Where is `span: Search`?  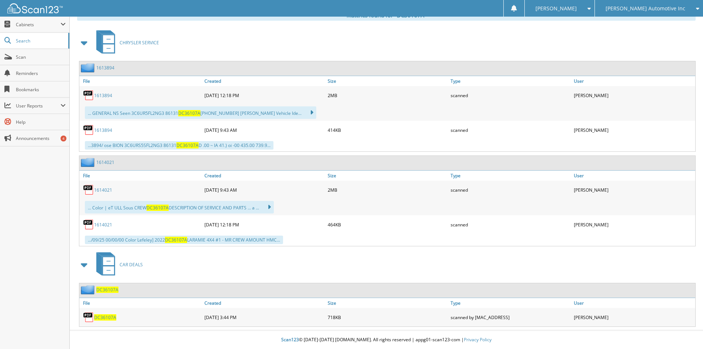
span: Search is located at coordinates (40, 41).